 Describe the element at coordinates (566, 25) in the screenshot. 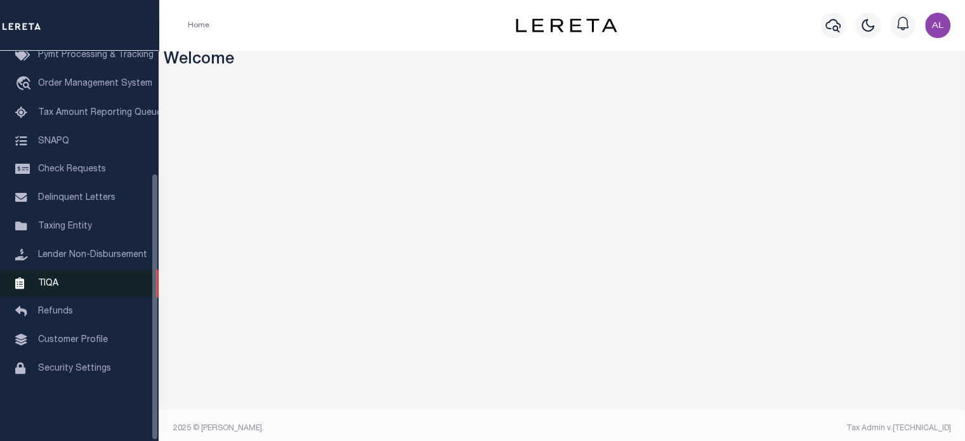

I see `img: logo-dark.svg` at that location.